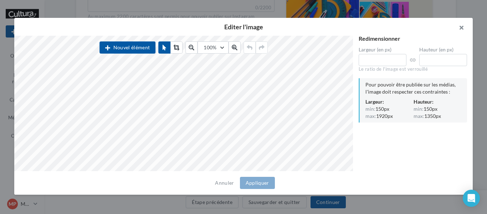 This screenshot has width=487, height=214. What do you see at coordinates (438, 116) in the screenshot?
I see `div: 1350px` at bounding box center [438, 116].